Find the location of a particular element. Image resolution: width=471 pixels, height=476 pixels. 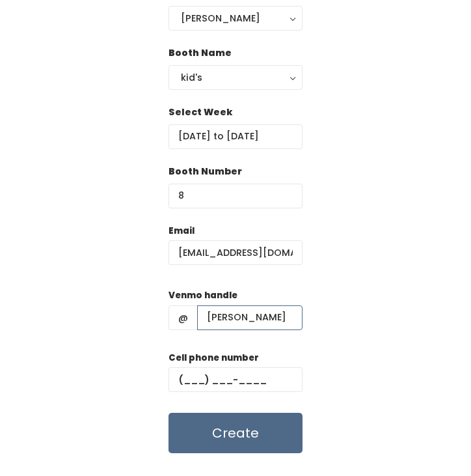

div: kid's is located at coordinates (236, 77).